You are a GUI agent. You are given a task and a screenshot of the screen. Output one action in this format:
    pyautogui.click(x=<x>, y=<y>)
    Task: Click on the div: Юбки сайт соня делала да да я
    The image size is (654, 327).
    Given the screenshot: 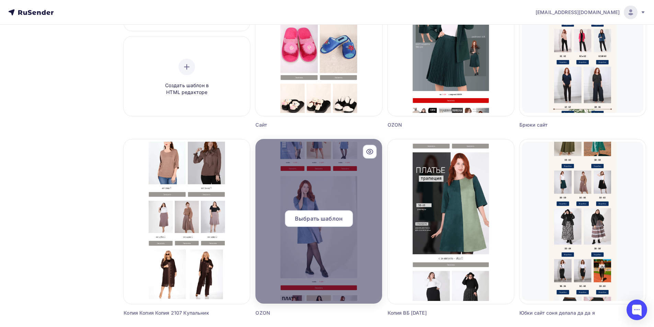 What is the action you would take?
    pyautogui.click(x=567, y=313)
    